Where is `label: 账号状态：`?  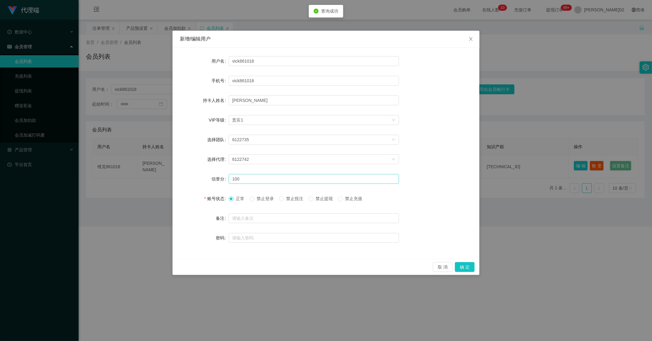 label: 账号状态： is located at coordinates (216, 199).